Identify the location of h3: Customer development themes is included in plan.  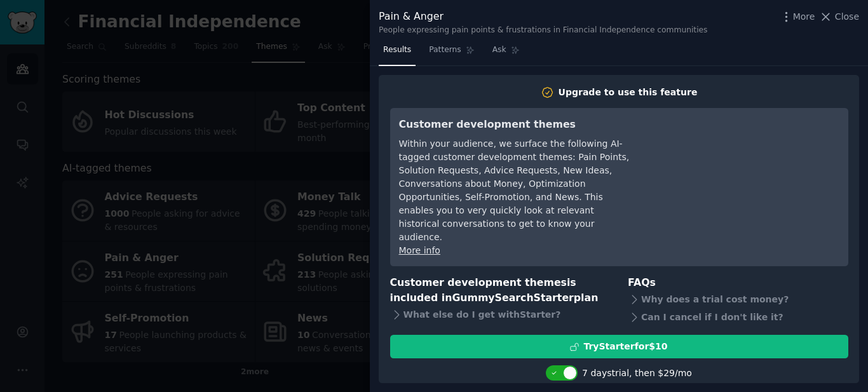
(500, 290).